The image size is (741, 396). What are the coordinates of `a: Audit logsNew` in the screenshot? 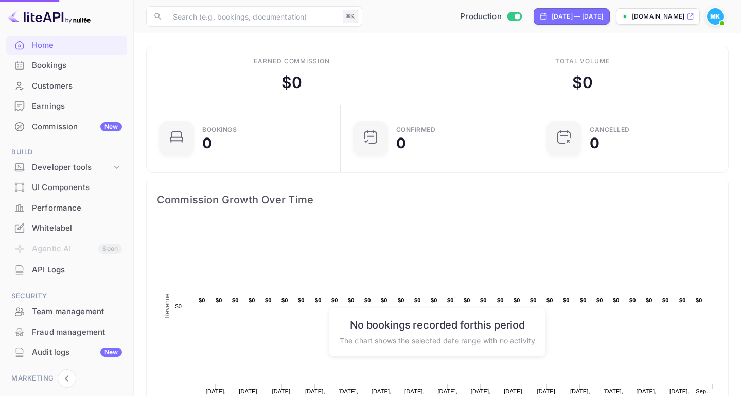 It's located at (66, 351).